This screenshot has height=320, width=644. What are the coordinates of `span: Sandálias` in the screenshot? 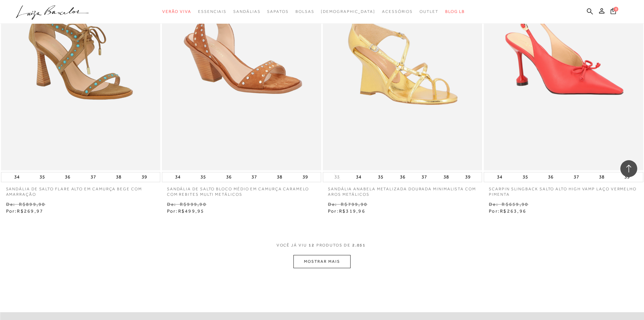 It's located at (247, 12).